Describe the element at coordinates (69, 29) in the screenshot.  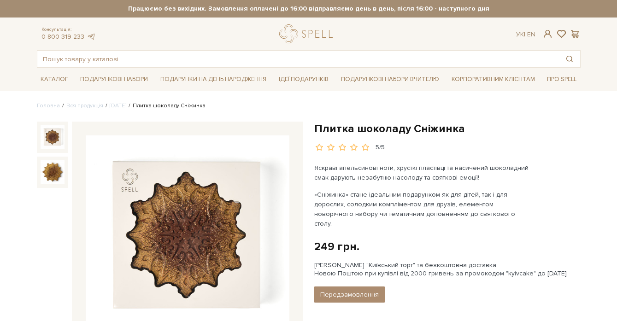
I see `span: Консультація:` at that location.